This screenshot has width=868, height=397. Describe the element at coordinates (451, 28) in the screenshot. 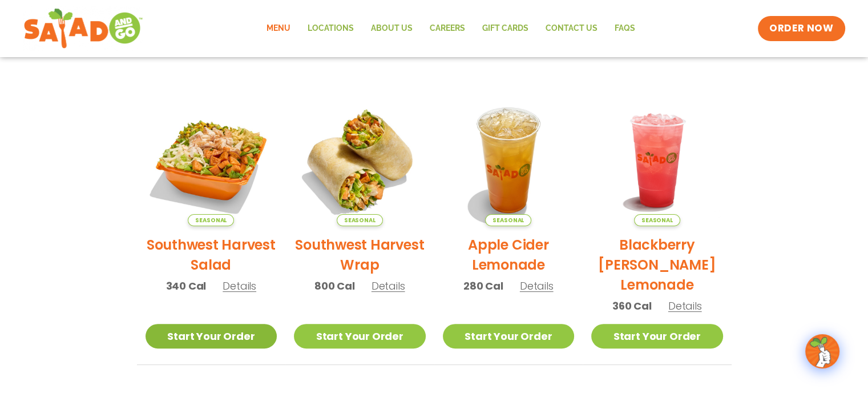

I see `nav: Menu` at that location.